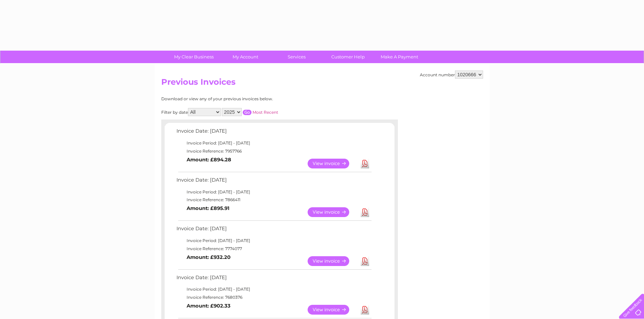 The image size is (644, 319). Describe the element at coordinates (274, 200) in the screenshot. I see `td: Invoice Reference: 7866411` at that location.